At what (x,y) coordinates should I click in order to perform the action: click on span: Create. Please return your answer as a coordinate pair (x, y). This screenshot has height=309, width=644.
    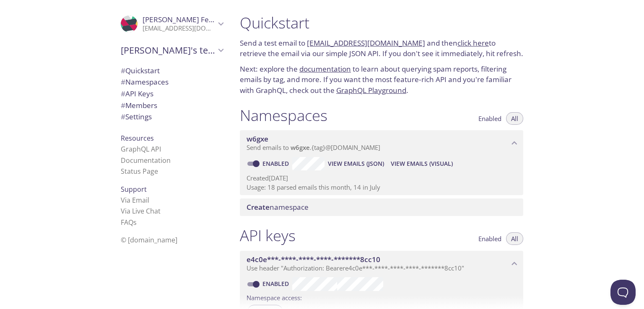
    Looking at the image, I should click on (258, 207).